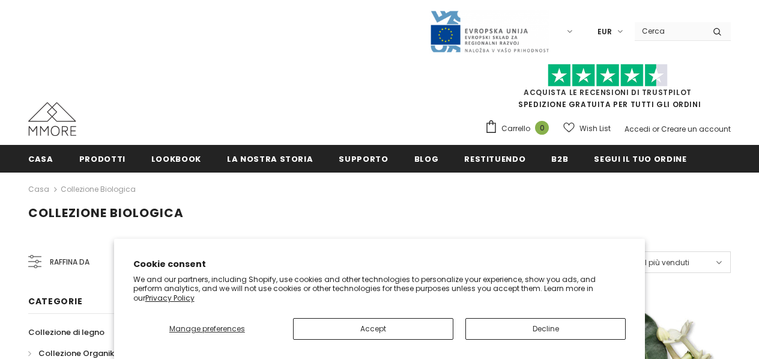 The image size is (759, 359). Describe the element at coordinates (102, 159) in the screenshot. I see `span: Prodotti` at that location.